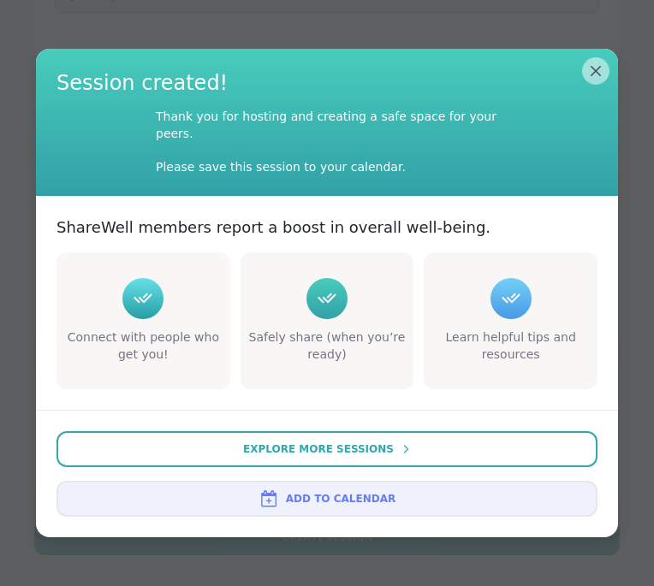 Image resolution: width=654 pixels, height=586 pixels. I want to click on div: Safely share (when you’re ready), so click(327, 346).